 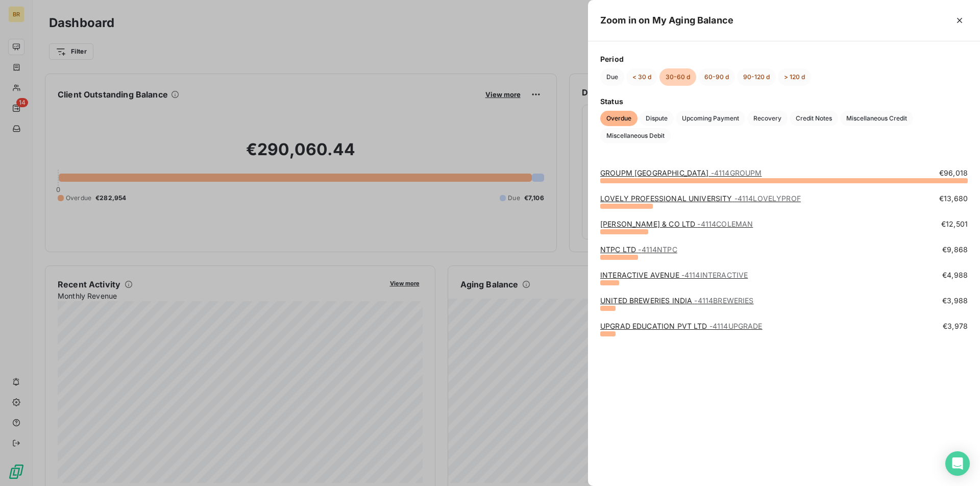 I want to click on button: Due, so click(x=612, y=77).